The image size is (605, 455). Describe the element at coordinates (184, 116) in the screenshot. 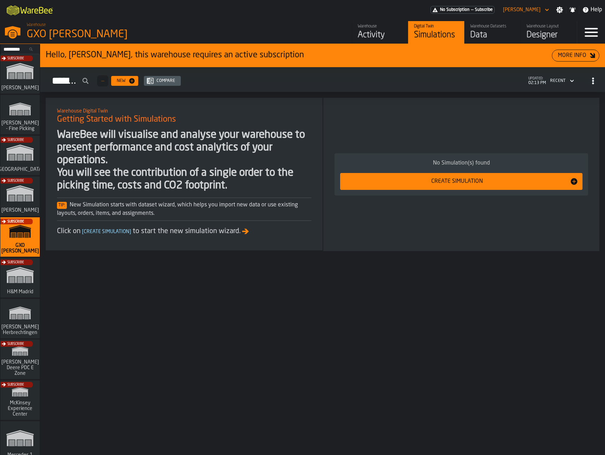

I see `div: title-Getting Started with Simulations` at that location.